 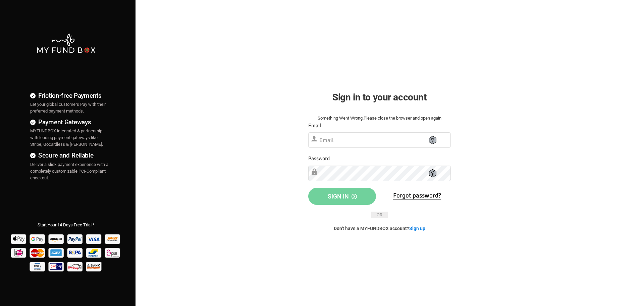 What do you see at coordinates (113, 252) in the screenshot?
I see `img: EPS Pay` at bounding box center [113, 252].